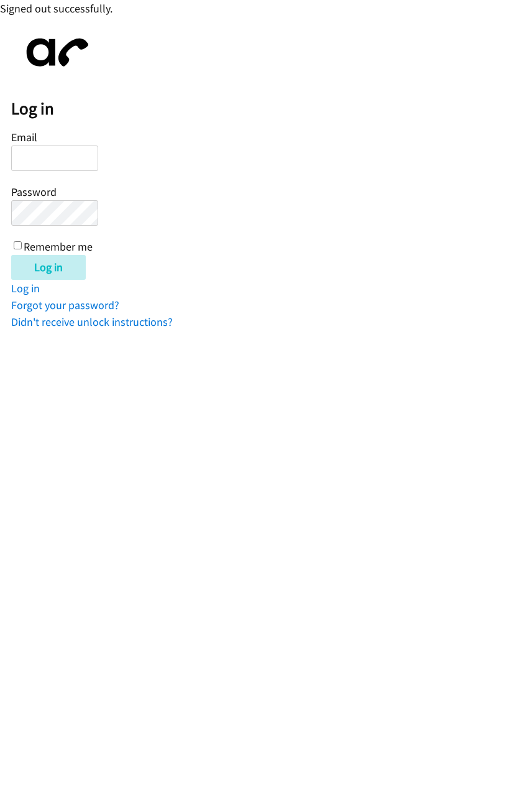  What do you see at coordinates (24, 137) in the screenshot?
I see `label: Email` at bounding box center [24, 137].